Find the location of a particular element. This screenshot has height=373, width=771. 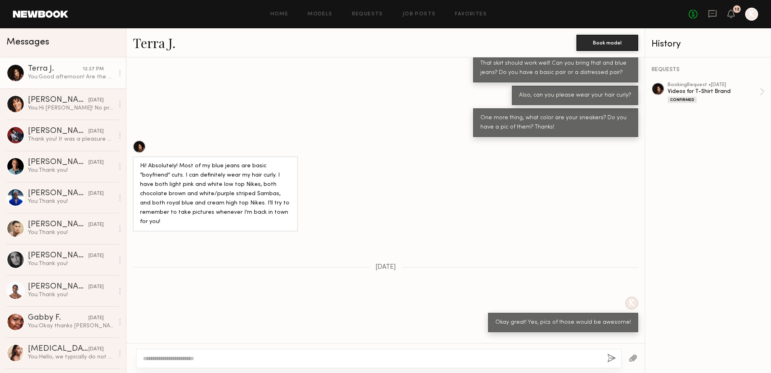

div: 12:27 PM is located at coordinates (93, 69).